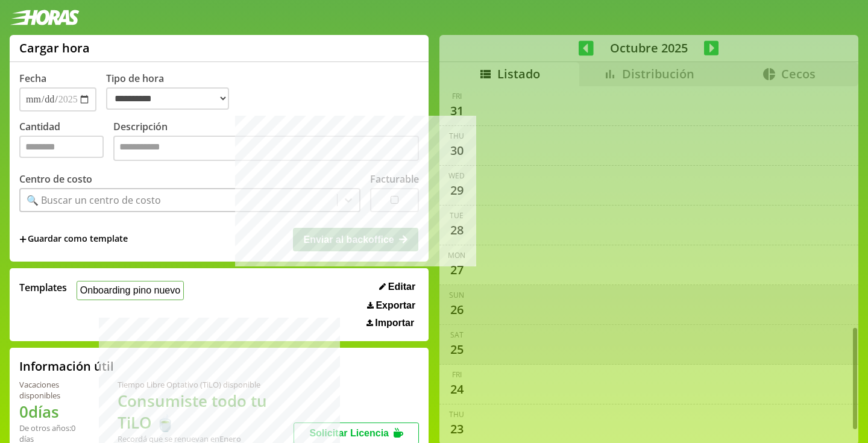  I want to click on div: Tiempo Libre Optativo (TiLO) disponible, so click(206, 385).